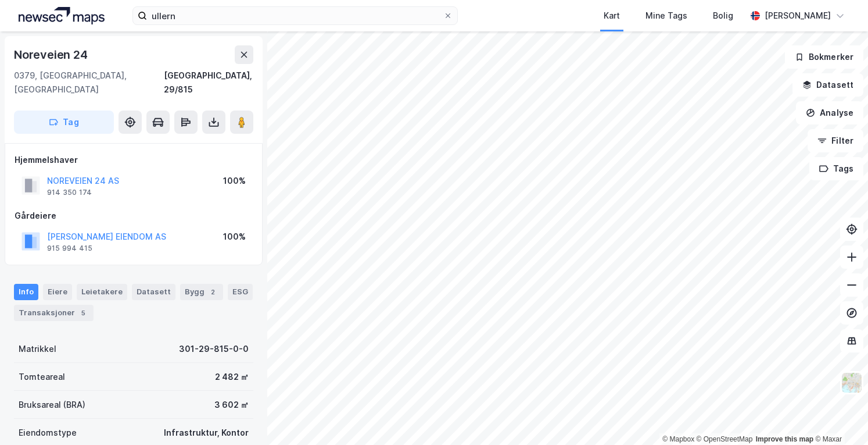  Describe the element at coordinates (724, 439) in the screenshot. I see `a: OpenStreetMap` at that location.